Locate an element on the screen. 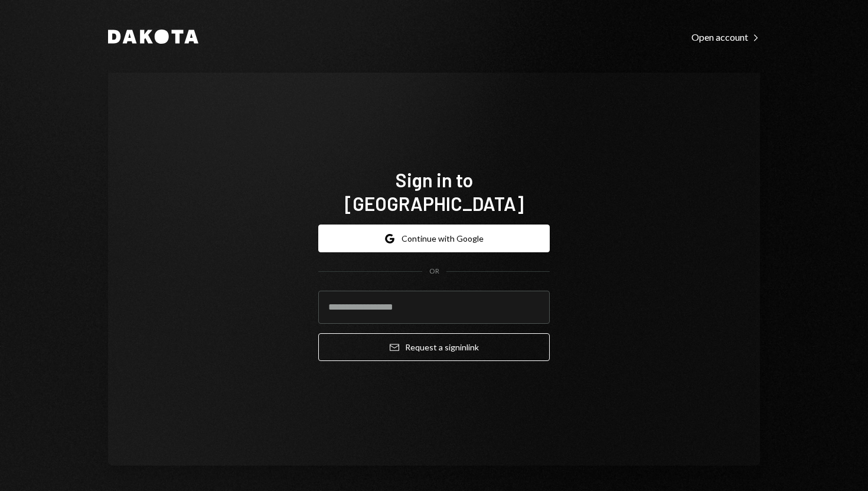 Image resolution: width=868 pixels, height=491 pixels. div: OR is located at coordinates (434, 271).